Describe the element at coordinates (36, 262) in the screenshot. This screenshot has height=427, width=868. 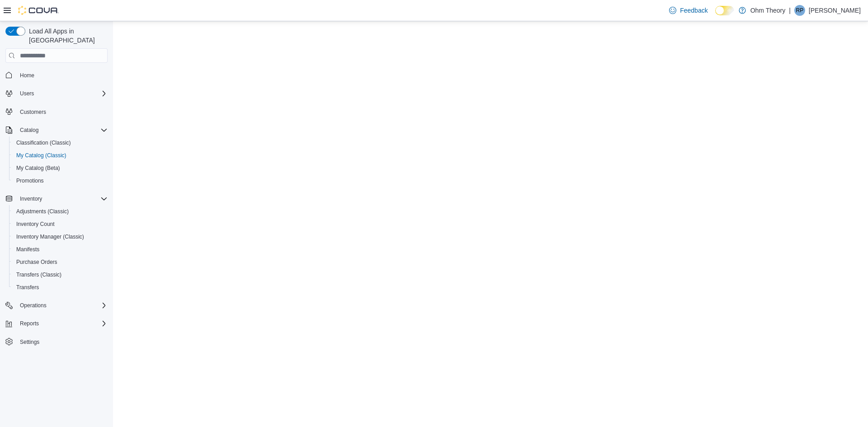
I see `a: Purchase Orders` at that location.